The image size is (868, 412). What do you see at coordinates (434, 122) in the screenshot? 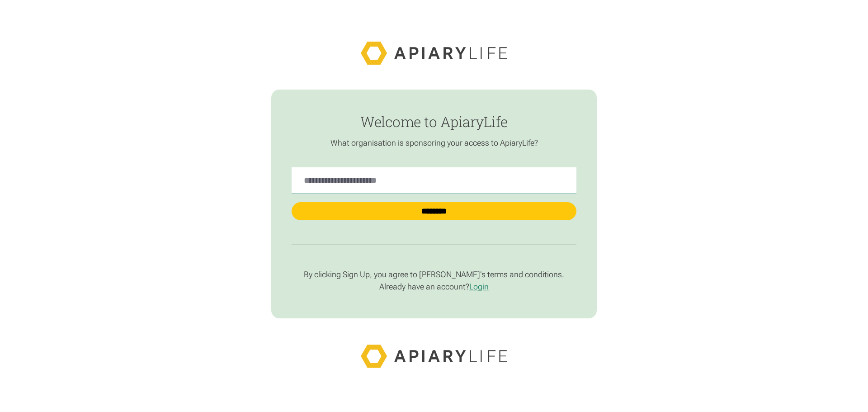
I see `h1: Welcome to ApiaryLife` at bounding box center [434, 122].